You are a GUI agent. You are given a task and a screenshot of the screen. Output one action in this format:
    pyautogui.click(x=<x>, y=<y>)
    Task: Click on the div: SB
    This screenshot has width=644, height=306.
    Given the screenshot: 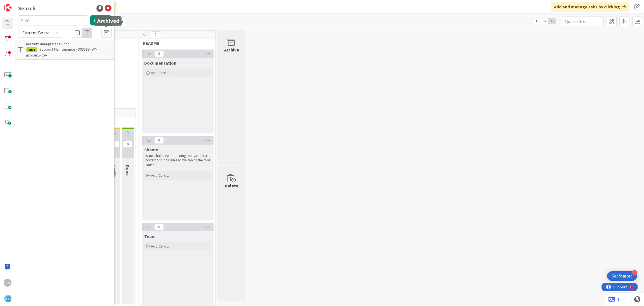 What is the action you would take?
    pyautogui.click(x=7, y=283)
    